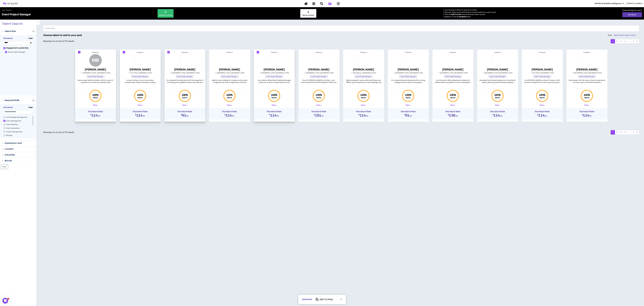 This screenshot has width=644, height=306. Describe the element at coordinates (625, 41) in the screenshot. I see `button: 4` at that location.